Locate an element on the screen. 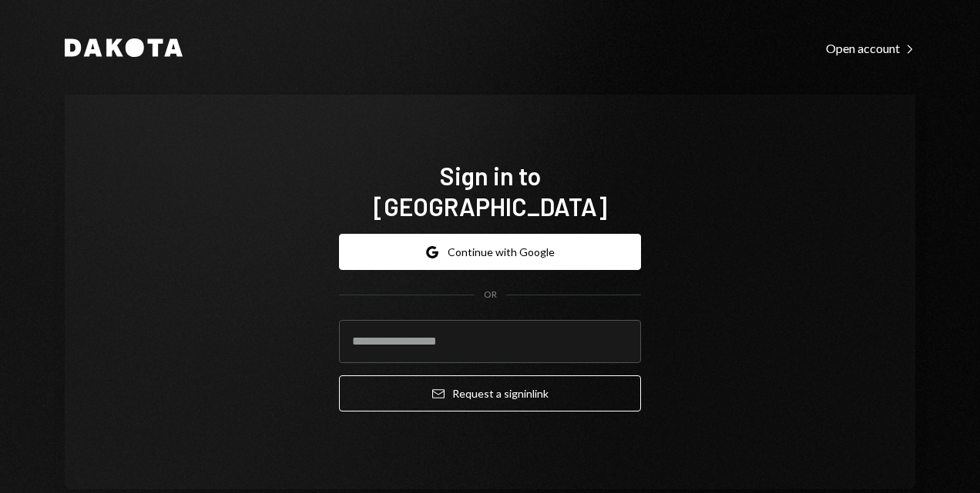  button: Request a signinlink is located at coordinates (490, 393).